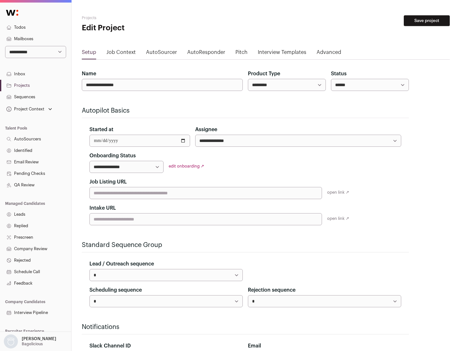 Image resolution: width=460 pixels, height=351 pixels. What do you see at coordinates (245, 328) in the screenshot?
I see `h2: Notifications` at bounding box center [245, 328].